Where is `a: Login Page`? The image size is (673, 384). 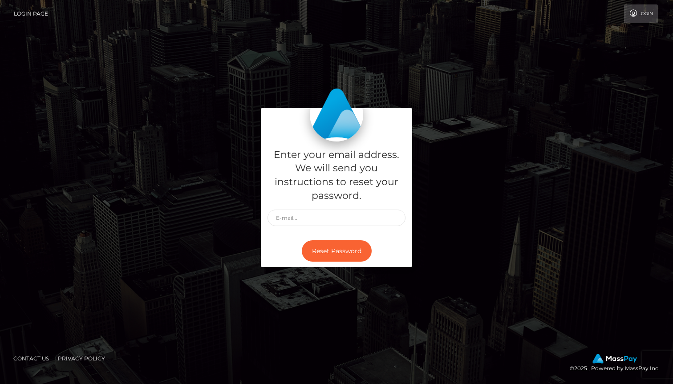 a: Login Page is located at coordinates (31, 14).